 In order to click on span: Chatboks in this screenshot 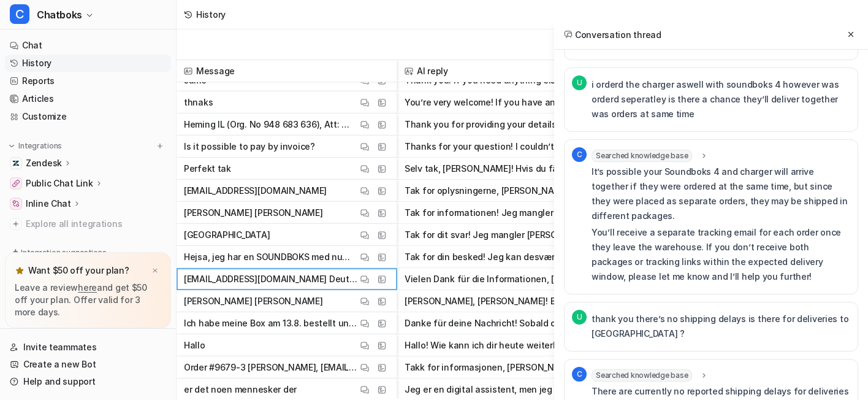, I will do `click(59, 15)`.